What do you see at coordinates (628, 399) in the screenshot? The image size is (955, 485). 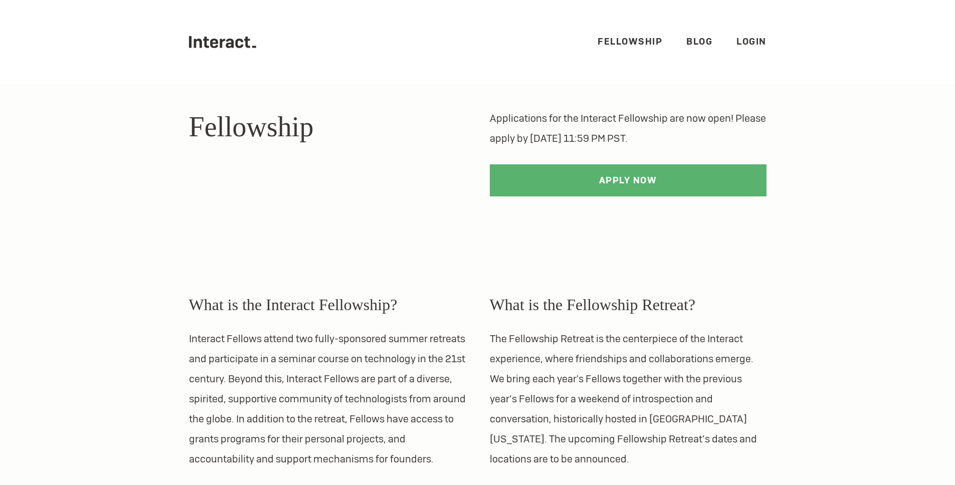 I see `p: The Fellowship Retreat is the centerpiece of the Interact experience, where friendships and colla...` at bounding box center [628, 399].